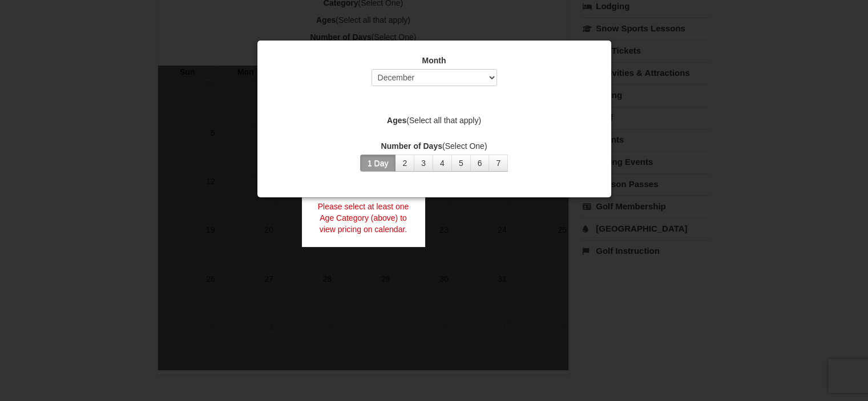  Describe the element at coordinates (396, 120) in the screenshot. I see `strong: Ages` at that location.